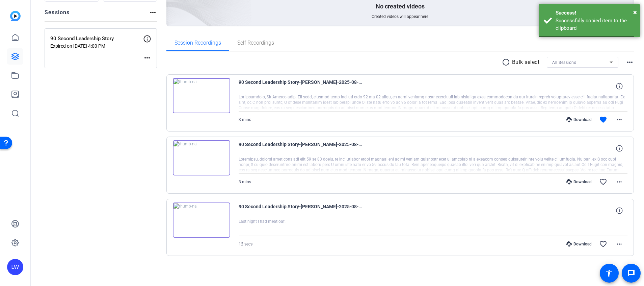  I want to click on h2: Sessions, so click(57, 15).